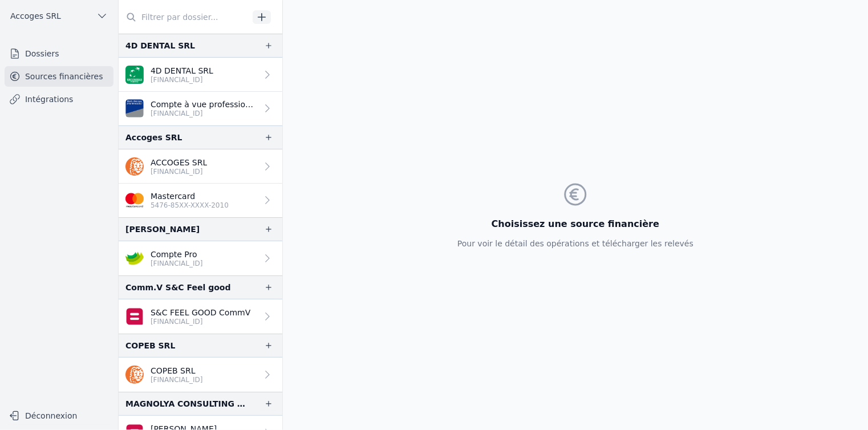 This screenshot has height=430, width=868. What do you see at coordinates (59, 99) in the screenshot?
I see `a: Intégrations` at bounding box center [59, 99].